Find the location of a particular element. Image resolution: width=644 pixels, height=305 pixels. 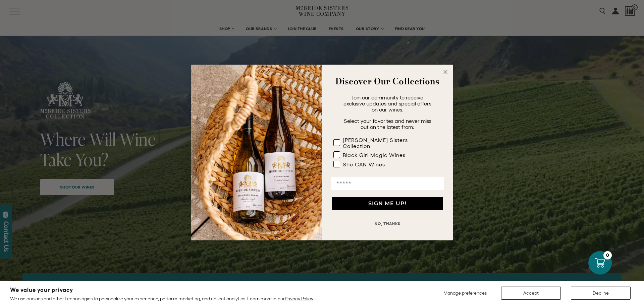

strong: Discover Our Collections is located at coordinates (387, 81).